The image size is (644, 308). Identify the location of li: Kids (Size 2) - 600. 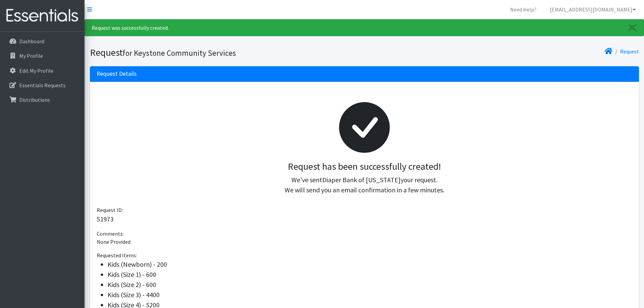
(370, 284).